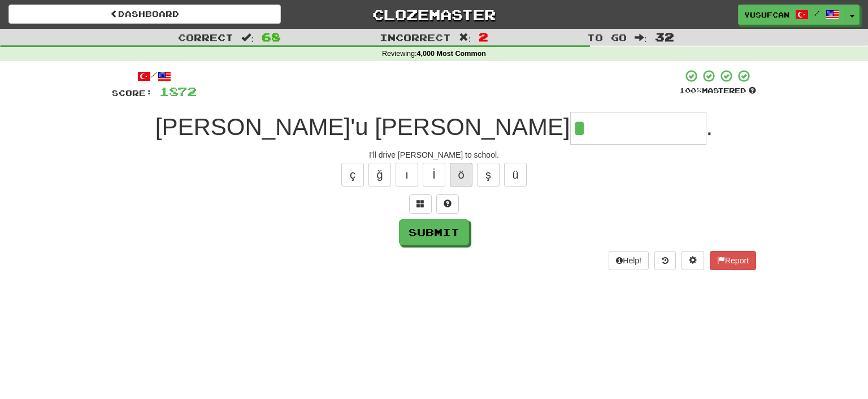 The height and width of the screenshot is (399, 868). What do you see at coordinates (132, 93) in the screenshot?
I see `span: Score:` at bounding box center [132, 93].